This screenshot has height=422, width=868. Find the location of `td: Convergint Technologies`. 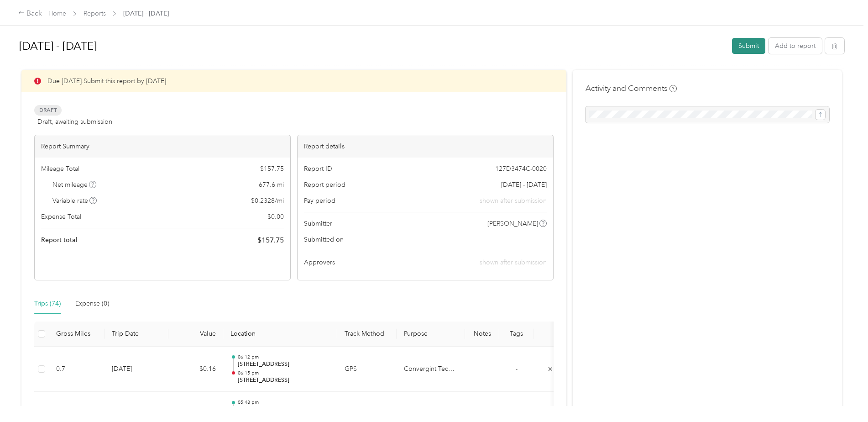

td: Convergint Technologies is located at coordinates (431, 369).